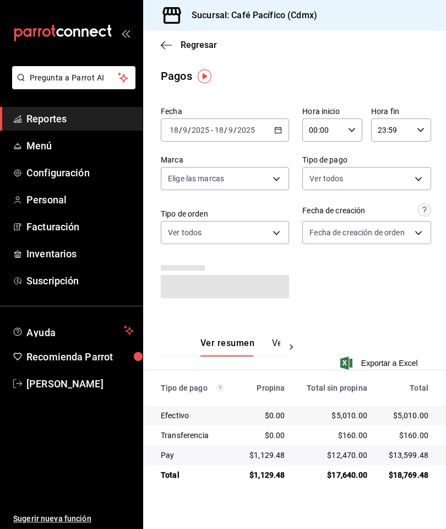 This screenshot has height=529, width=446. Describe the element at coordinates (225, 160) in the screenshot. I see `label: Marca` at that location.